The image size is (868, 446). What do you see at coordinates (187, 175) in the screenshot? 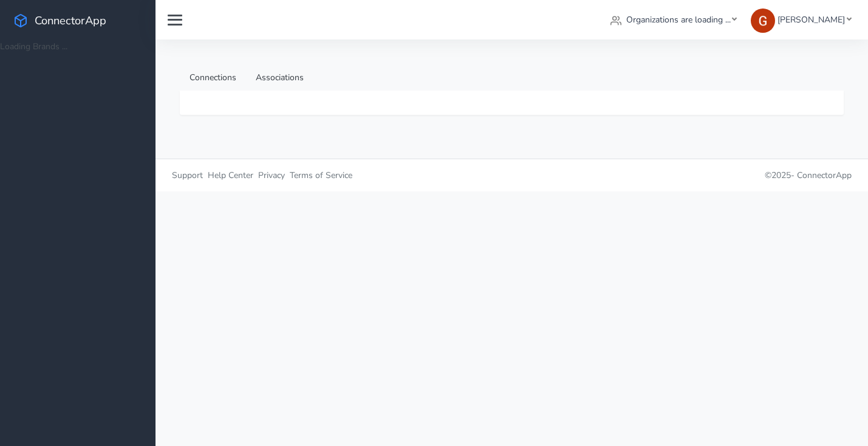
I see `span: Support` at bounding box center [187, 175].